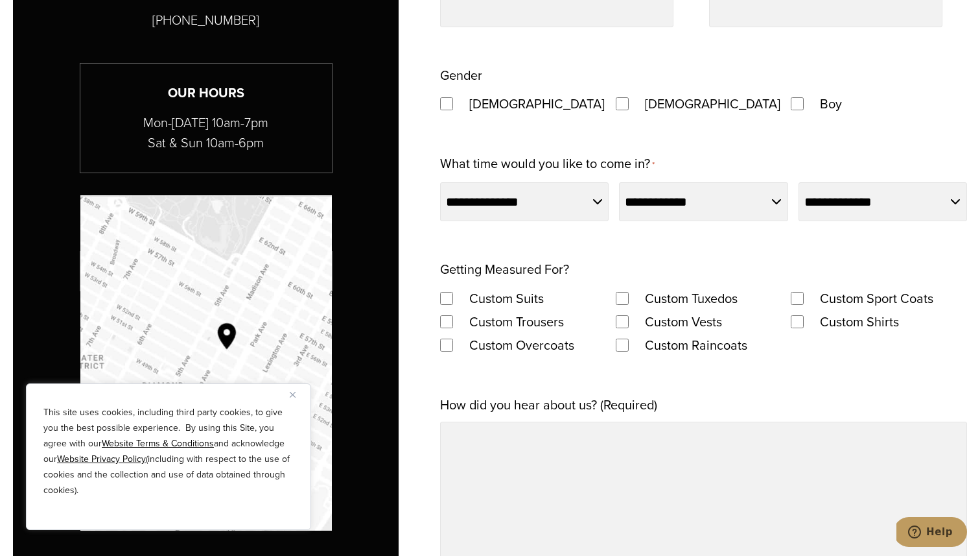 The image size is (980, 556). Describe the element at coordinates (684, 322) in the screenshot. I see `label: Custom Vests` at that location.